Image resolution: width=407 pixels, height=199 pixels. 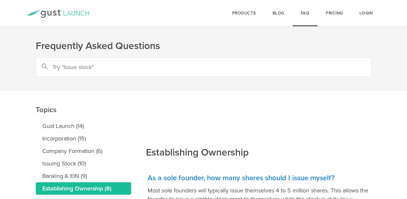 I want to click on h3: As a sole founder, how many shares should I issue myself?, so click(x=260, y=178).